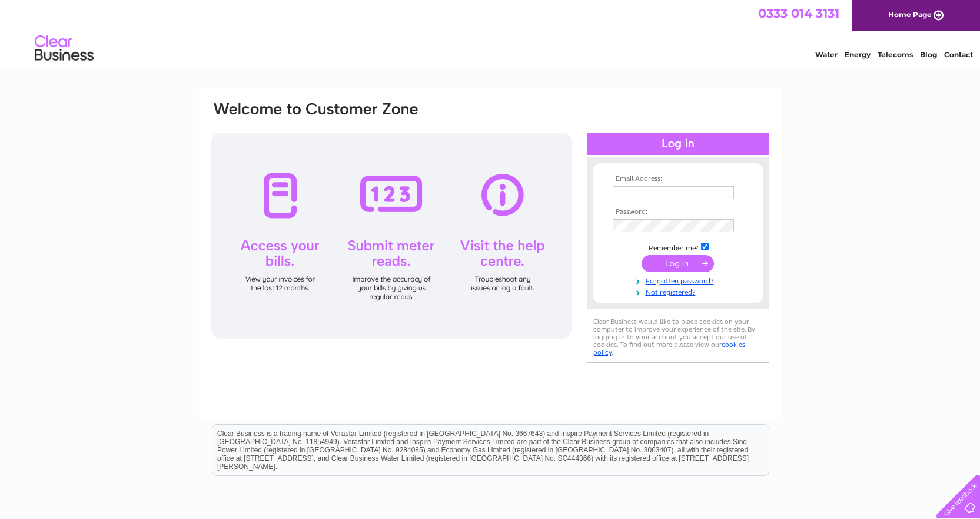 This screenshot has height=519, width=980. What do you see at coordinates (677, 263) in the screenshot?
I see `input: Submit` at bounding box center [677, 263].